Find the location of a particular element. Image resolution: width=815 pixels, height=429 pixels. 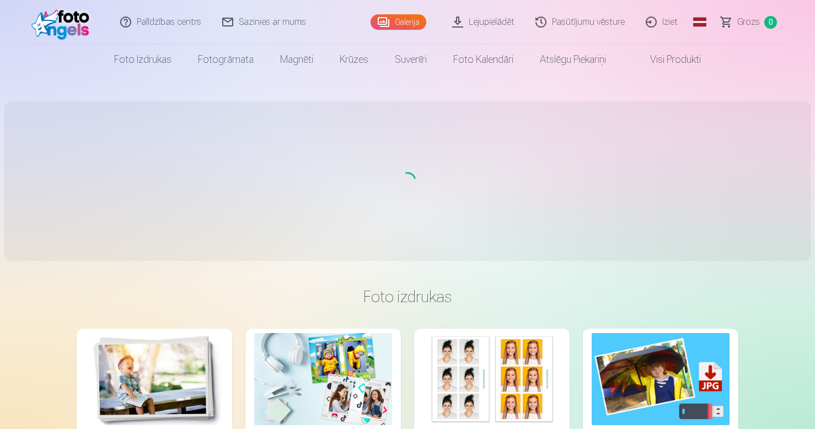

img: Augstas kvalitātes fotoattēlu izdrukas is located at coordinates (154, 379).